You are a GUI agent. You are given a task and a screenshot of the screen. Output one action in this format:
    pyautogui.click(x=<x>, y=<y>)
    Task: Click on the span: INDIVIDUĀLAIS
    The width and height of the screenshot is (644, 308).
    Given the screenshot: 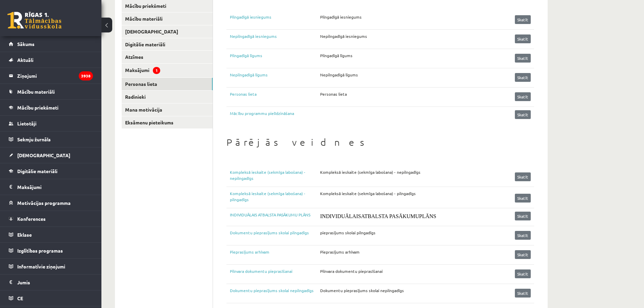 What is the action you would take?
    pyautogui.click(x=340, y=216)
    